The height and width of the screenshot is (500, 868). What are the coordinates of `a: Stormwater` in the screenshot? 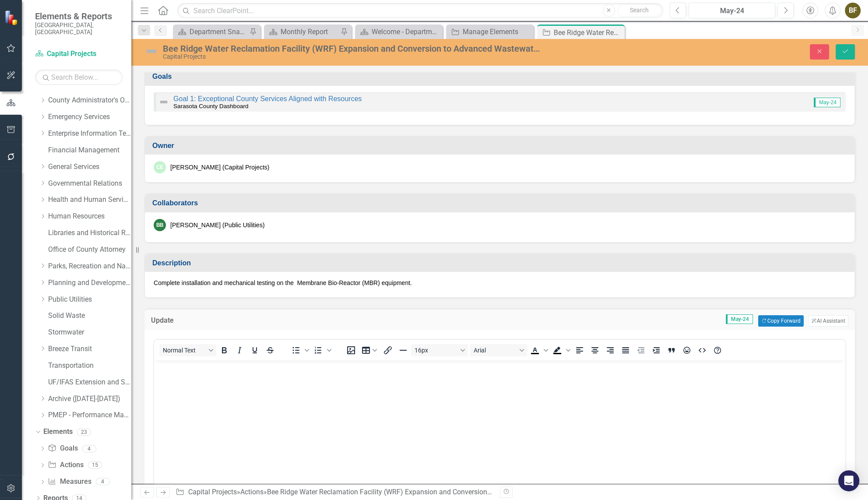 It's located at (90, 332).